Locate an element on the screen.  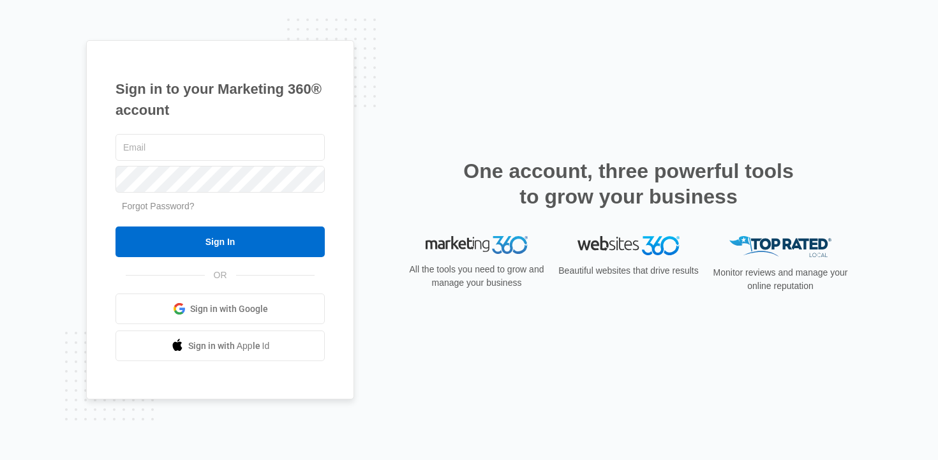
img: Top Rated Local is located at coordinates (780, 246).